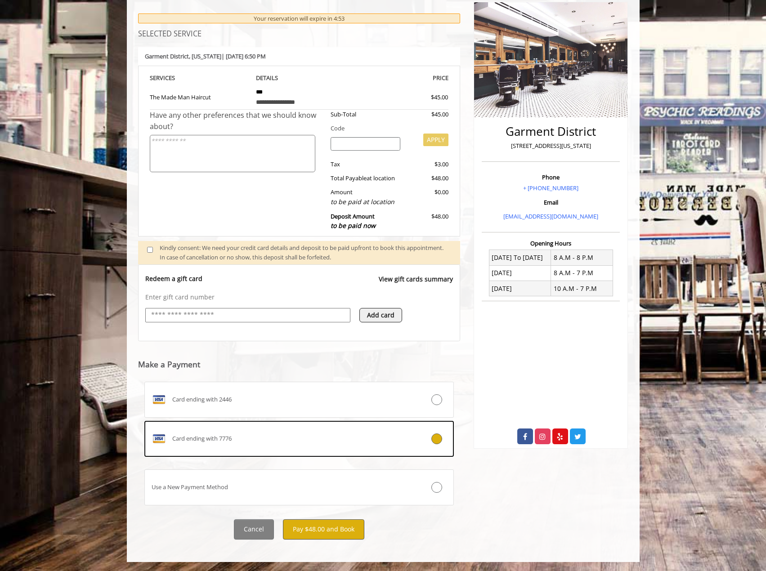  I want to click on span: Card ending with 2446, so click(202, 399).